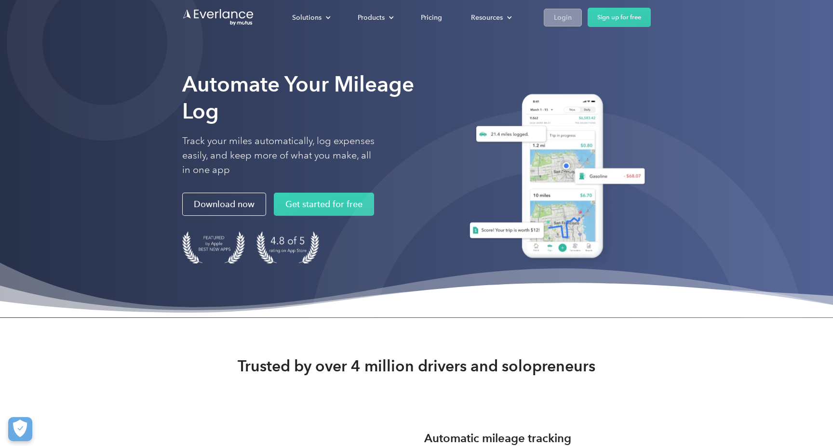  What do you see at coordinates (619, 17) in the screenshot?
I see `a: Sign up for free` at bounding box center [619, 17].